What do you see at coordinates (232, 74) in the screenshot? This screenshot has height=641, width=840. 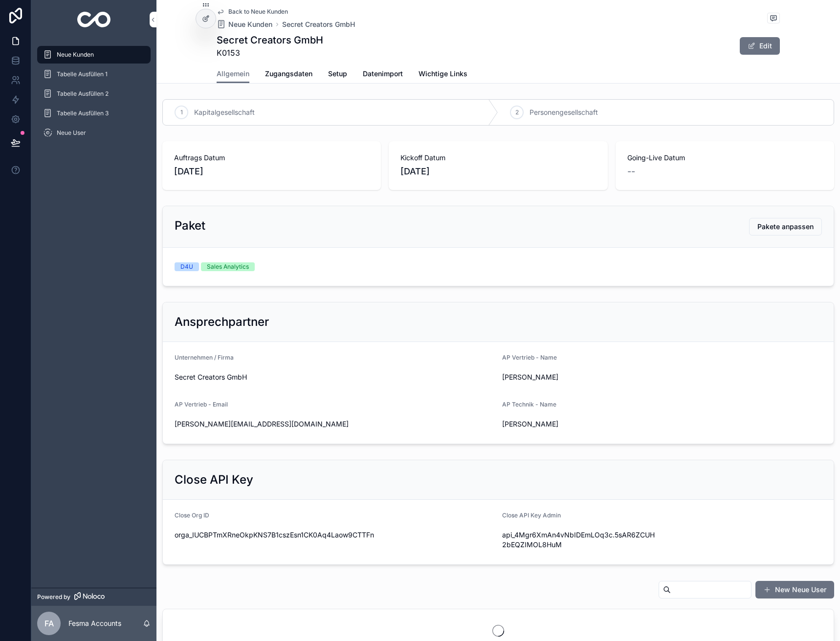 I see `span: Allgemein` at bounding box center [232, 74].